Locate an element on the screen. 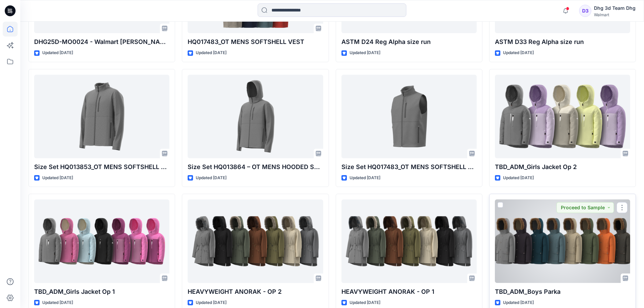 Image resolution: width=644 pixels, height=308 pixels. p: ASTM D24 Reg Alpha size run is located at coordinates (409, 42).